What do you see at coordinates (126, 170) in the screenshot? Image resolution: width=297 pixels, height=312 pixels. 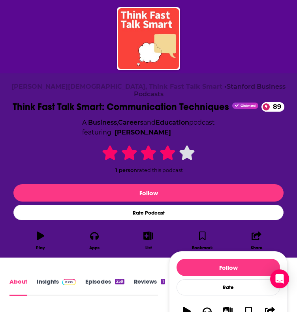 I see `span: 1 person` at bounding box center [126, 170].